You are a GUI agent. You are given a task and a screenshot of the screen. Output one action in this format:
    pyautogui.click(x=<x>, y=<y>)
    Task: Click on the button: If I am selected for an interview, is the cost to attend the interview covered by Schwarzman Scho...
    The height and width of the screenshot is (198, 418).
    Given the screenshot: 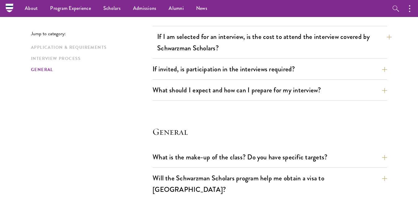 What is the action you would take?
    pyautogui.click(x=274, y=42)
    